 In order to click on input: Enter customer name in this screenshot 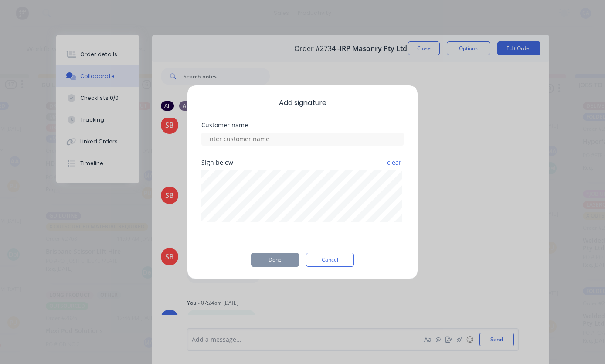, I will do `click(302, 139)`.